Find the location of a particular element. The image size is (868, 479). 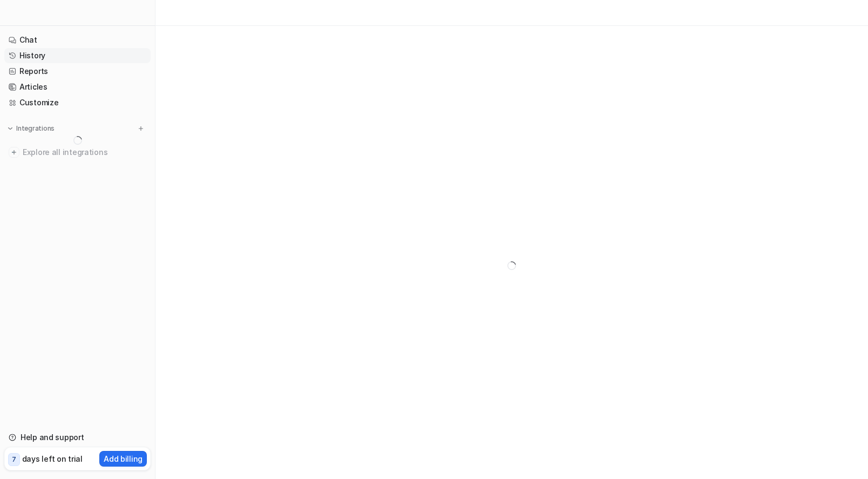

a: Articles is located at coordinates (77, 87).